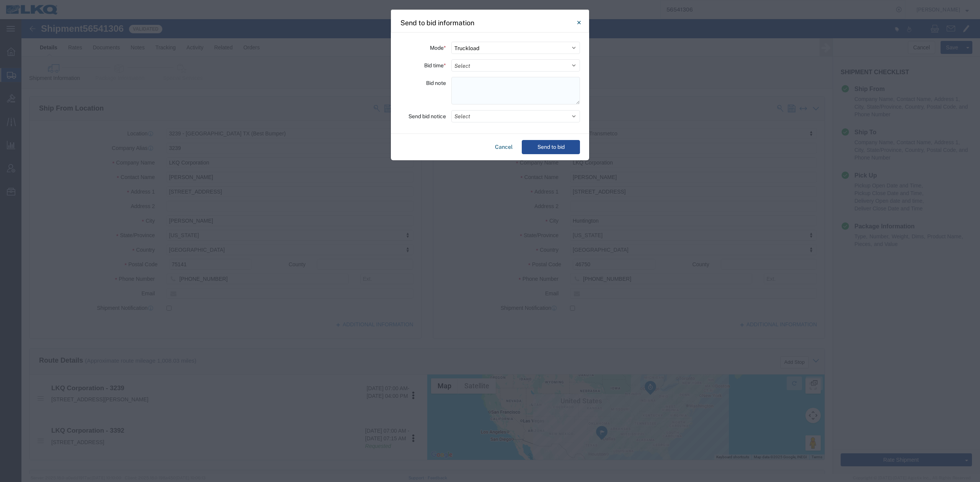 This screenshot has height=482, width=980. I want to click on button: Select, so click(515, 116).